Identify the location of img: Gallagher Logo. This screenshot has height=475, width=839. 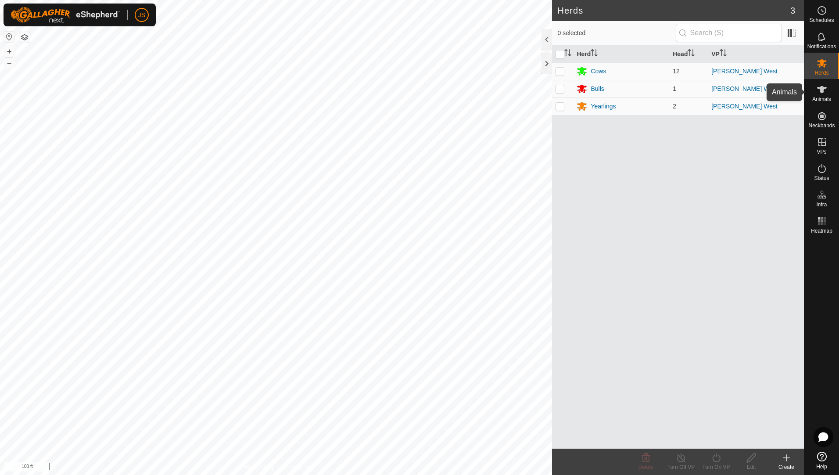
(65, 15).